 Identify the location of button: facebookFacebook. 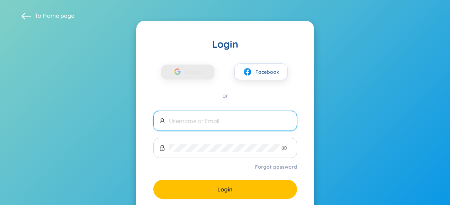
(261, 72).